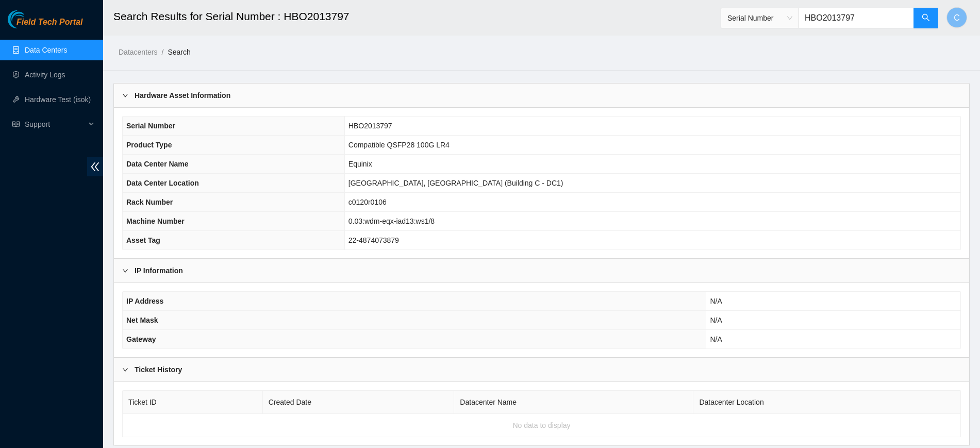 The width and height of the screenshot is (980, 448). I want to click on span: C, so click(956, 18).